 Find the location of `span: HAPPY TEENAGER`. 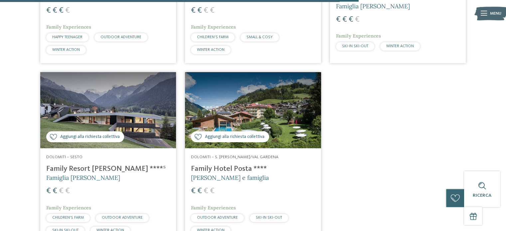

span: HAPPY TEENAGER is located at coordinates (67, 37).